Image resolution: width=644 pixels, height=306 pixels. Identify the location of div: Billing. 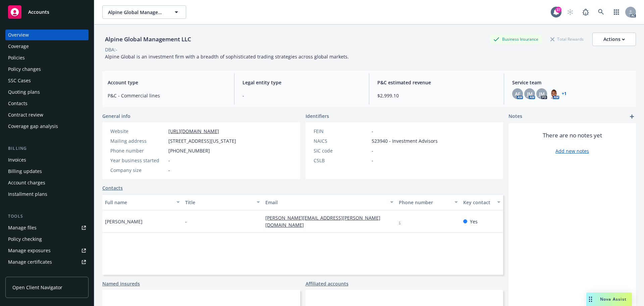
(47, 148).